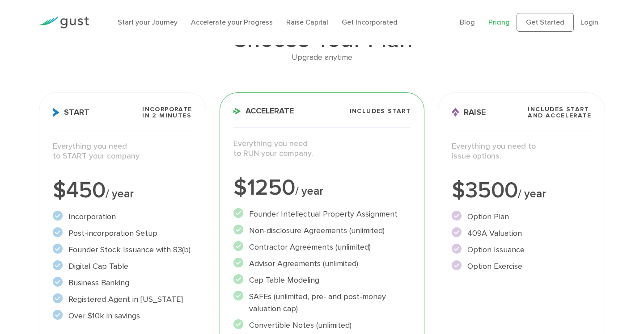 The height and width of the screenshot is (334, 644). What do you see at coordinates (521, 267) in the screenshot?
I see `li: Option Exercise` at bounding box center [521, 267].